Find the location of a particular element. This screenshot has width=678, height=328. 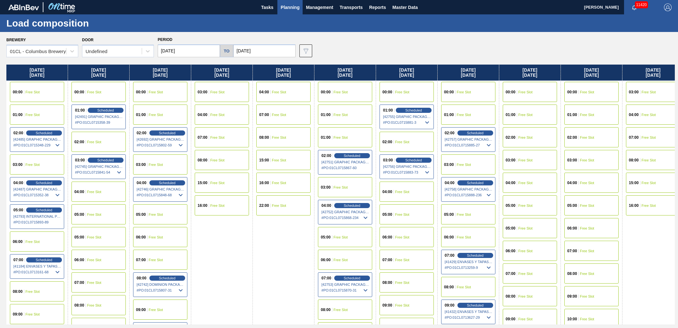

span: 10:00 is located at coordinates (572, 319).